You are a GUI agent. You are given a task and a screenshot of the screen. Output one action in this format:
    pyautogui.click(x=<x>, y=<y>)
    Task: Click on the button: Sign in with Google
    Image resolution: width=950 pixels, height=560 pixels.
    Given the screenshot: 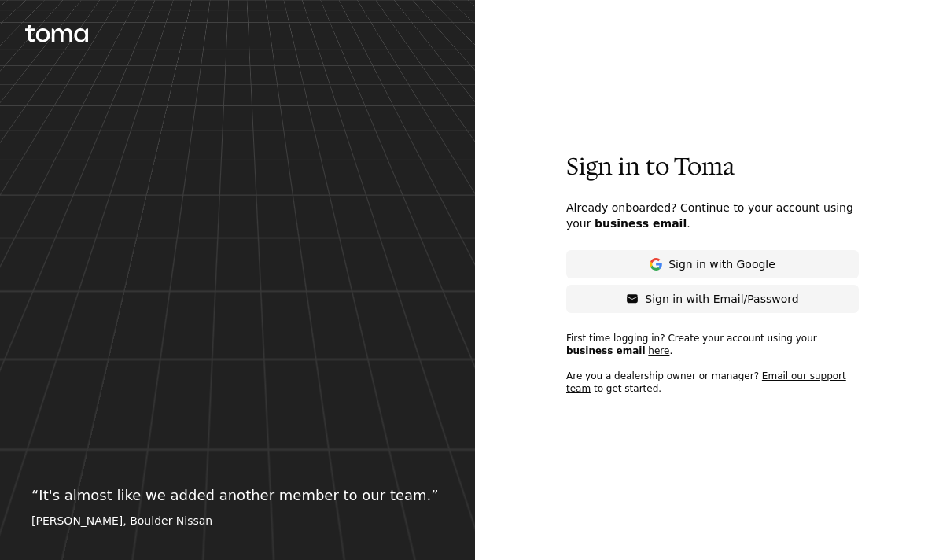 What is the action you would take?
    pyautogui.click(x=712, y=264)
    